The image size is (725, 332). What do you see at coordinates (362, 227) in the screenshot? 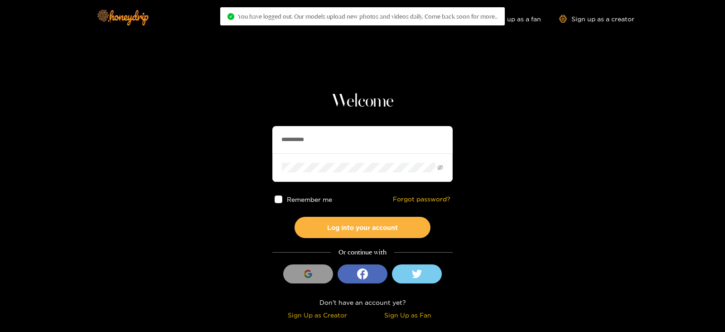
I see `button: Log into your account` at bounding box center [362, 227].